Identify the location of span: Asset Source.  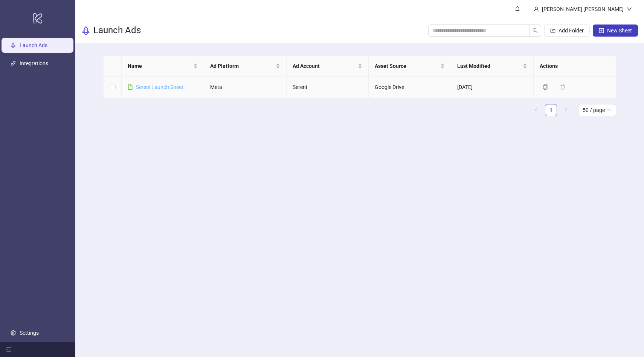
(407, 66).